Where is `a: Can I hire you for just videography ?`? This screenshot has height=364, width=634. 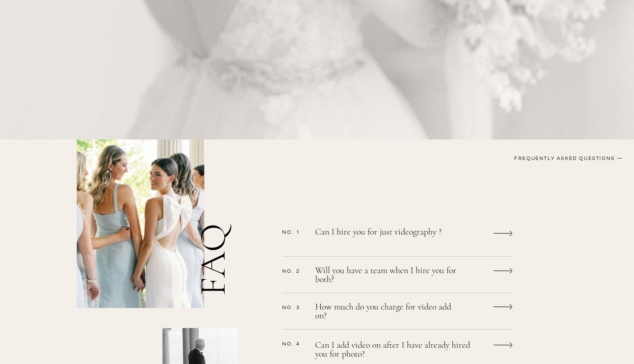 a: Can I hire you for just videography ? is located at coordinates (387, 237).